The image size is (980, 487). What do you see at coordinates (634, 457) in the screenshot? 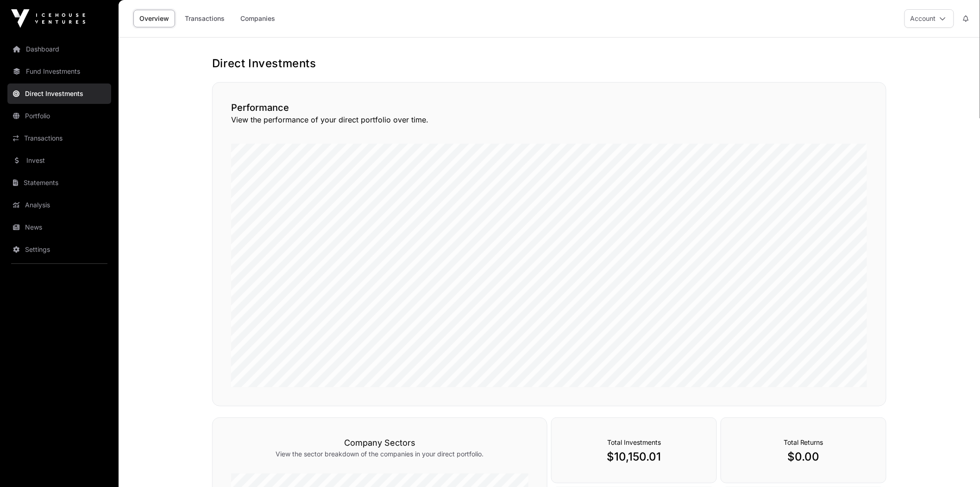
I see `p: $10,150.01` at bounding box center [634, 457].